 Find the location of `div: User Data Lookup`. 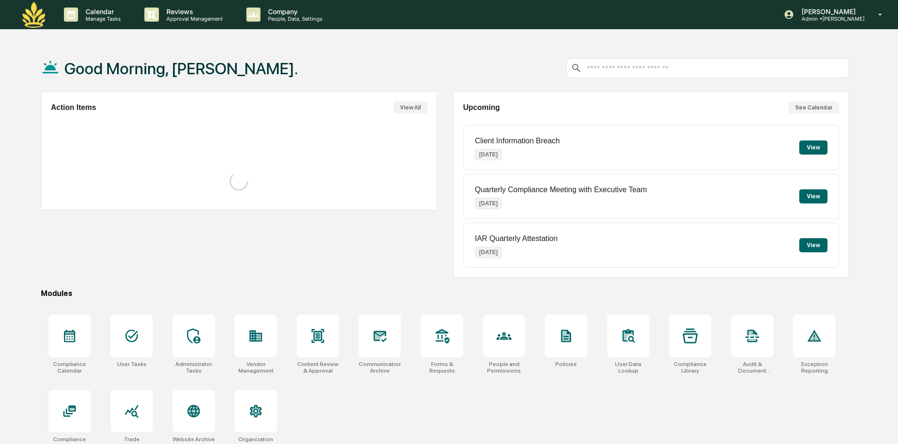

div: User Data Lookup is located at coordinates (628, 368).